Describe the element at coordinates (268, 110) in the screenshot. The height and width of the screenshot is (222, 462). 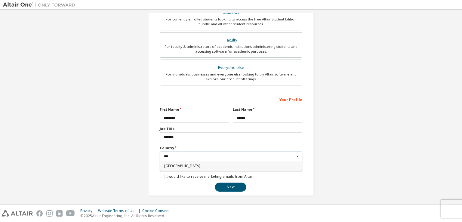
I see `label: Last Name` at that location.